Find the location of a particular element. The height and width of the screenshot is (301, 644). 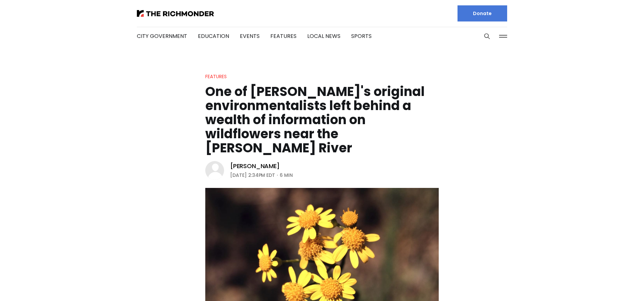

a: Events is located at coordinates (250, 36).